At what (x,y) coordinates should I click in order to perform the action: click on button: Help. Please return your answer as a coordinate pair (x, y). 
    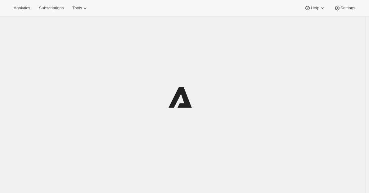
    Looking at the image, I should click on (315, 8).